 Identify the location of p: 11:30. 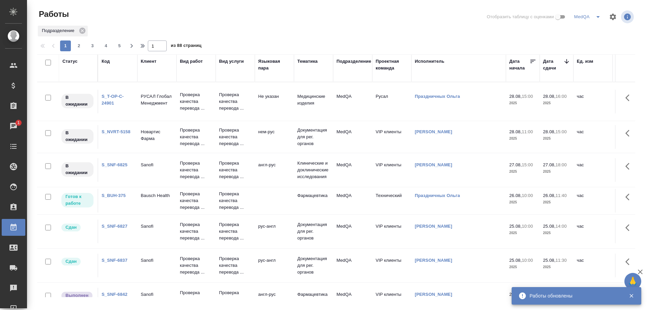
(561, 260).